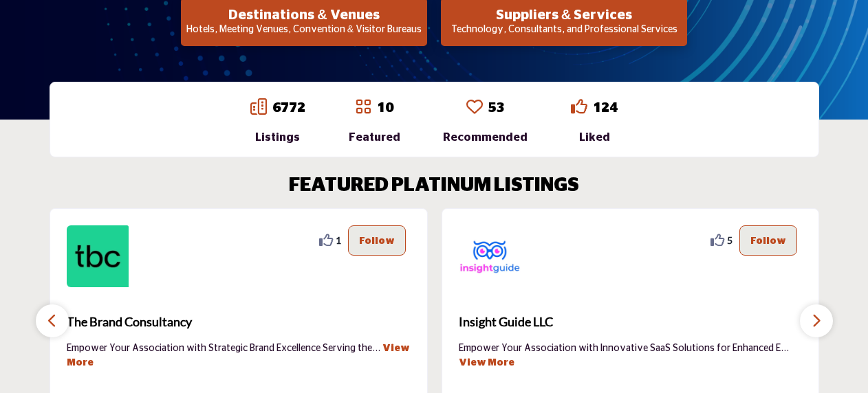  Describe the element at coordinates (375, 137) in the screenshot. I see `div: Featured` at that location.